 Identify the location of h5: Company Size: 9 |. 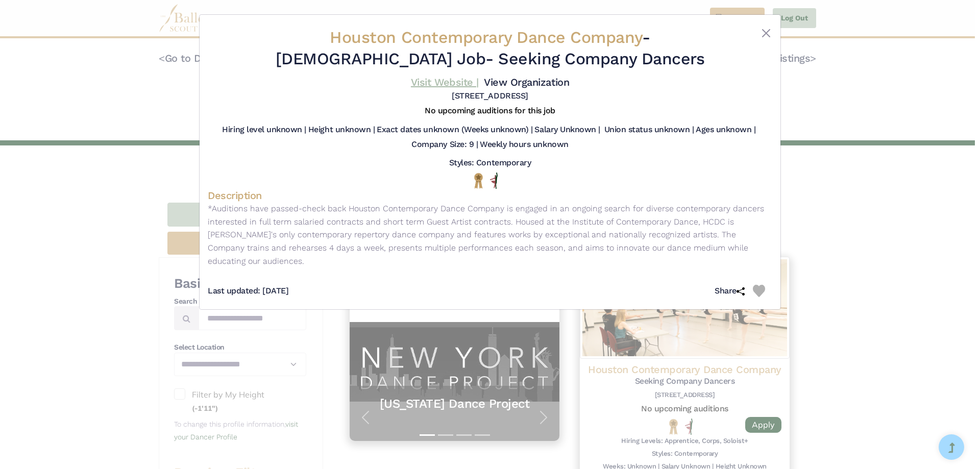
(444, 144).